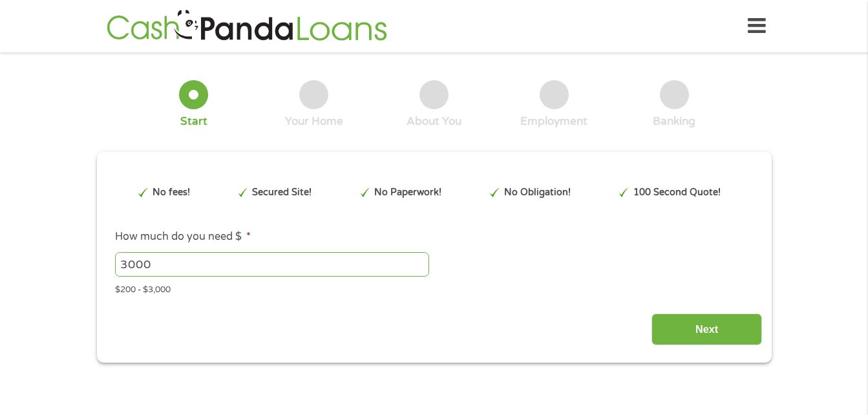  What do you see at coordinates (171, 193) in the screenshot?
I see `p: No fees!` at bounding box center [171, 193].